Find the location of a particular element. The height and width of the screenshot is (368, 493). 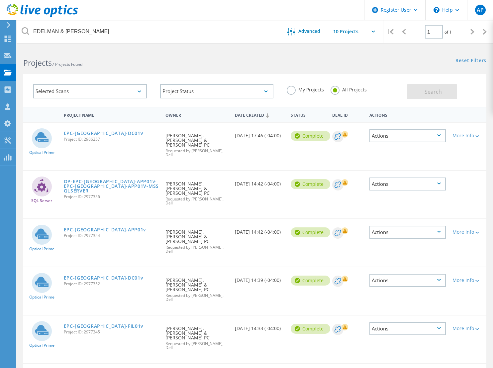

b: Projects is located at coordinates (38, 63).